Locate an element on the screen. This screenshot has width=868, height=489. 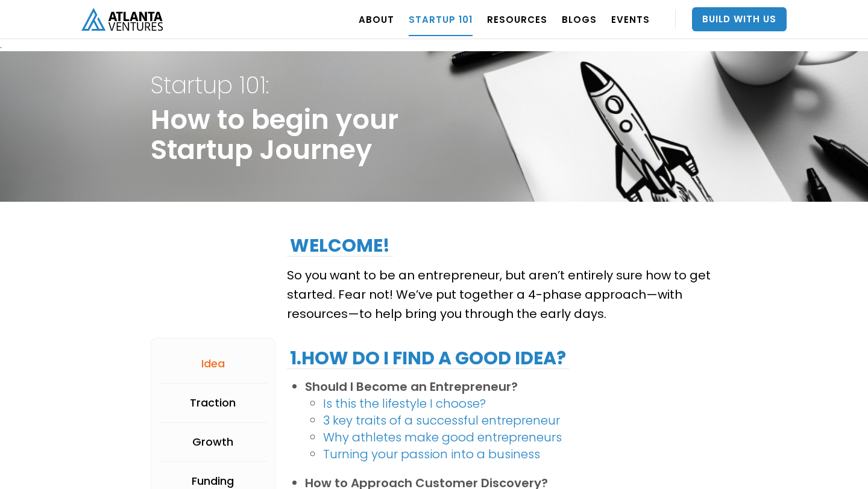
p: So you want to be an entrepreneur, but aren’t entirely sure how to get started. Fear not! We’ve p... is located at coordinates (502, 295).